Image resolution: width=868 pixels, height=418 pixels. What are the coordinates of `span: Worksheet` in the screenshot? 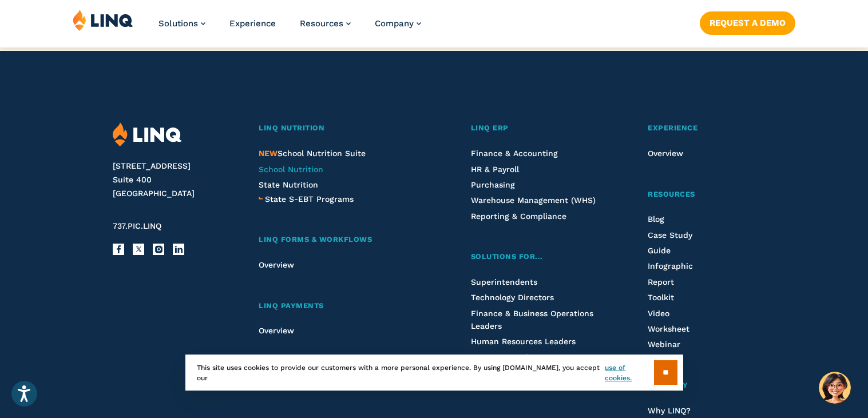 It's located at (668, 329).